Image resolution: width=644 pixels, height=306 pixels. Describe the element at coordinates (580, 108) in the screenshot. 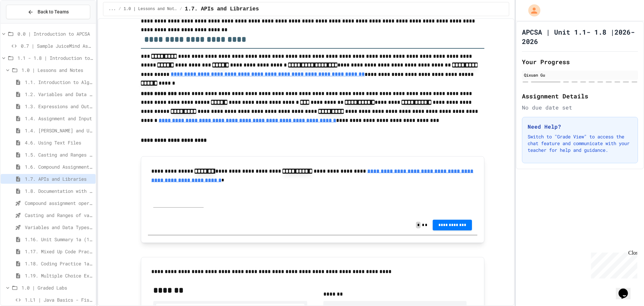

I see `div: No due date set` at that location.